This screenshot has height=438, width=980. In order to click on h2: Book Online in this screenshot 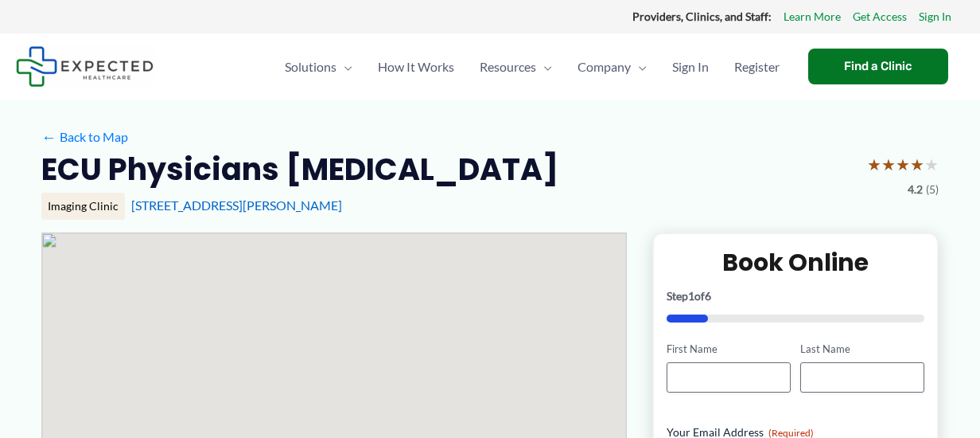, I will do `click(795, 262)`.